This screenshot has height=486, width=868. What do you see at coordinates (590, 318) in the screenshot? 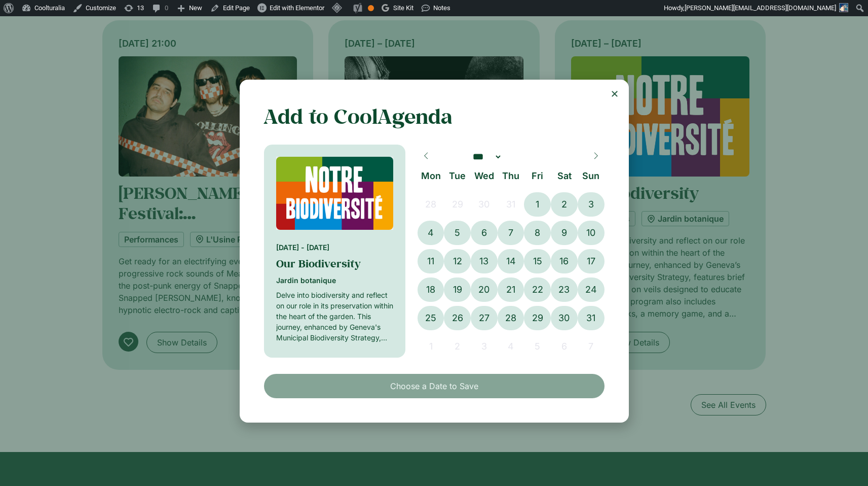
I see `span: August 31, 2025` at bounding box center [590, 318].